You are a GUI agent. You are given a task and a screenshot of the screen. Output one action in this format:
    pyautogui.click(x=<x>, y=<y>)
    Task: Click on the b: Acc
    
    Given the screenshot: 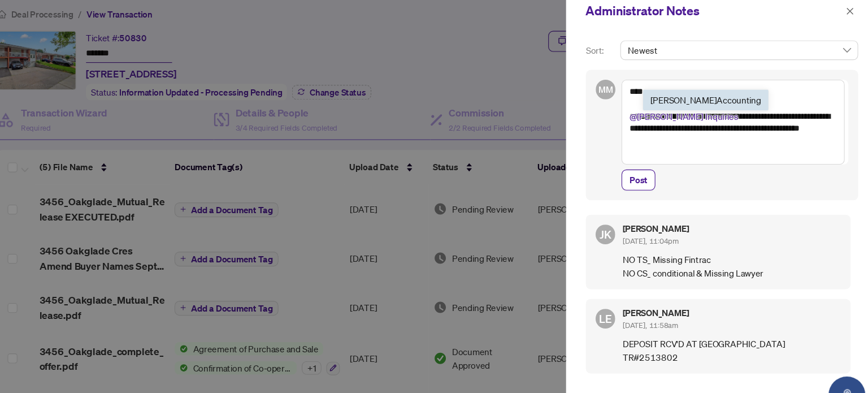 What is the action you would take?
    pyautogui.click(x=727, y=99)
    